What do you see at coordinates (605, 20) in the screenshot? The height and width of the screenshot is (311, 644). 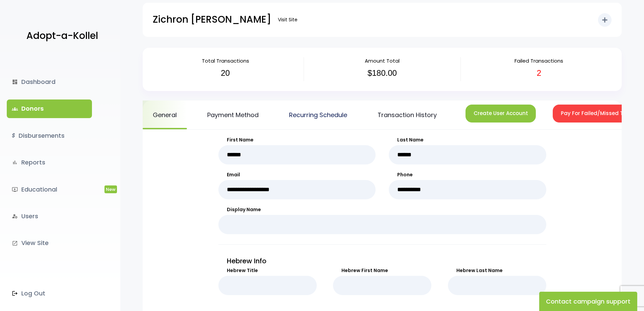 I see `button: add` at bounding box center [605, 20].